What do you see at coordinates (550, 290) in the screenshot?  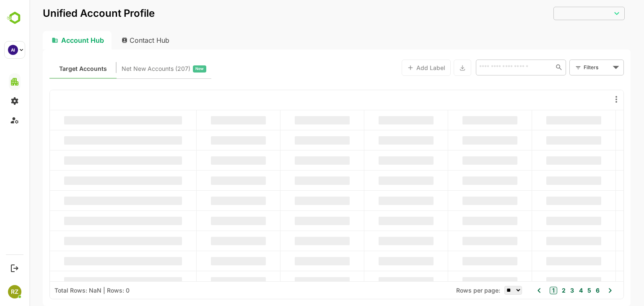 I see `button: 4` at bounding box center [550, 290].